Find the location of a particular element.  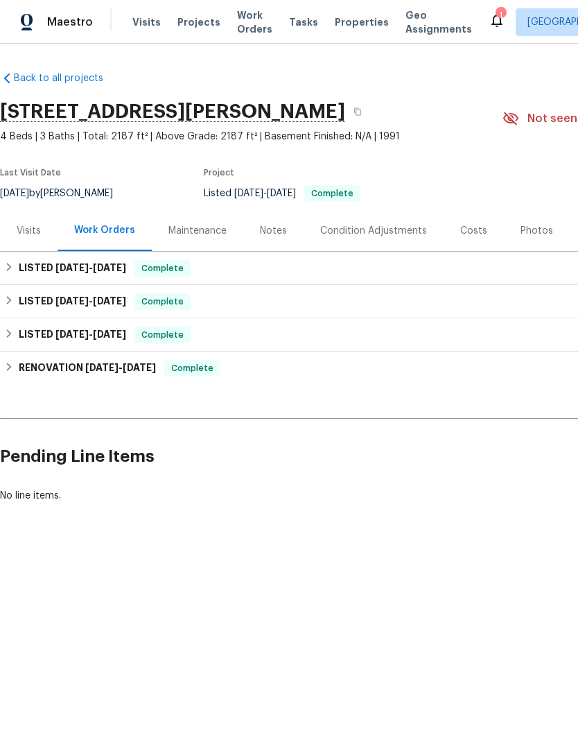

span: Visits is located at coordinates (146, 22).